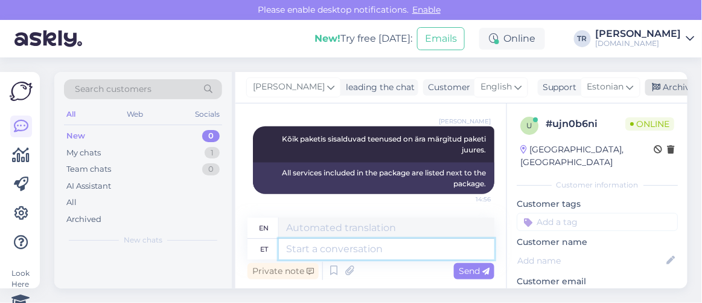 The width and height of the screenshot is (702, 303). What do you see at coordinates (512, 39) in the screenshot?
I see `div: Online` at bounding box center [512, 39].